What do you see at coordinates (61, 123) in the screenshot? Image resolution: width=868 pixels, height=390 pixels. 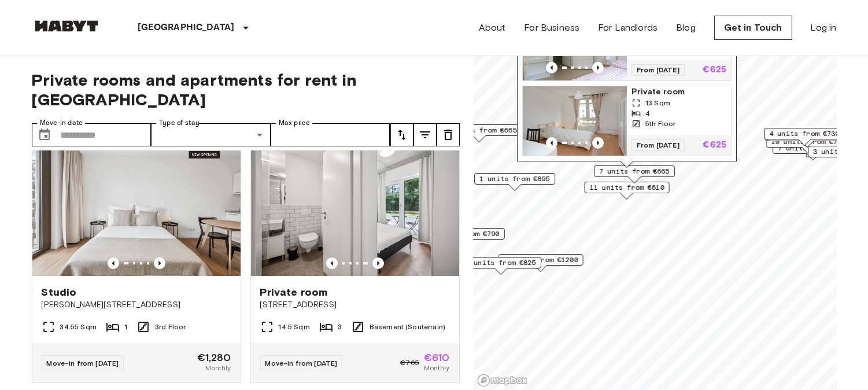 I see `label: Move-in date` at bounding box center [61, 123].